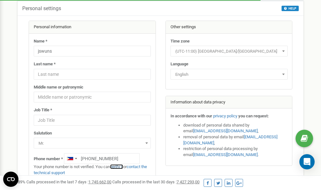 The image size is (321, 190). Describe the element at coordinates (48, 159) in the screenshot. I see `label: Phone number *` at that location.